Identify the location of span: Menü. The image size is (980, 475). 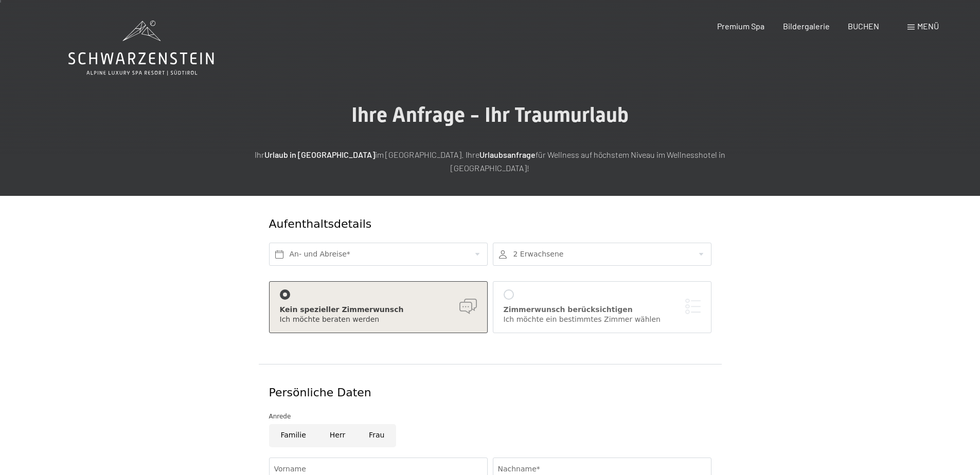
(927, 25).